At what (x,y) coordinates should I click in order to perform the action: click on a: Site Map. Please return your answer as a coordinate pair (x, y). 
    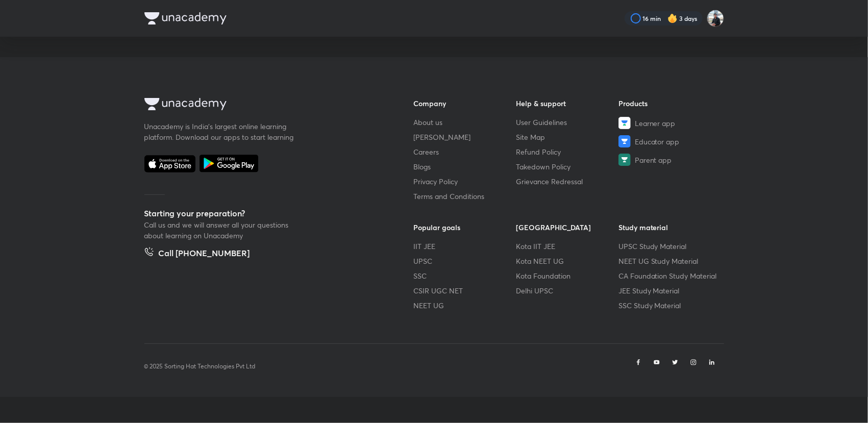
    Looking at the image, I should click on (567, 137).